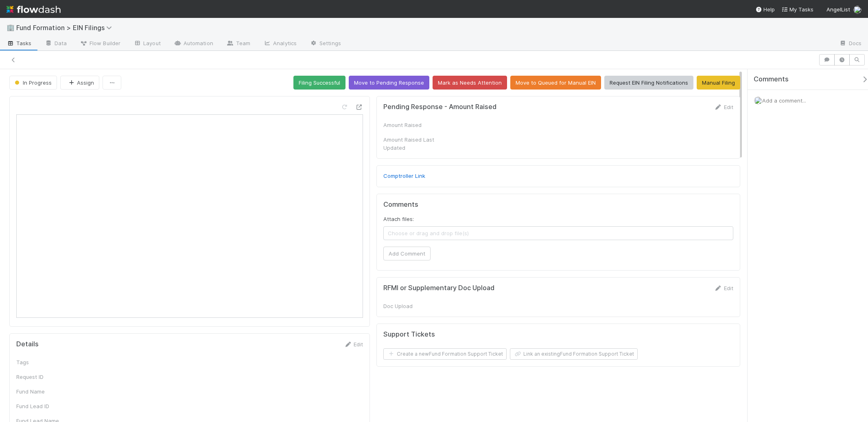 This screenshot has height=422, width=868. I want to click on button: Assign, so click(80, 83).